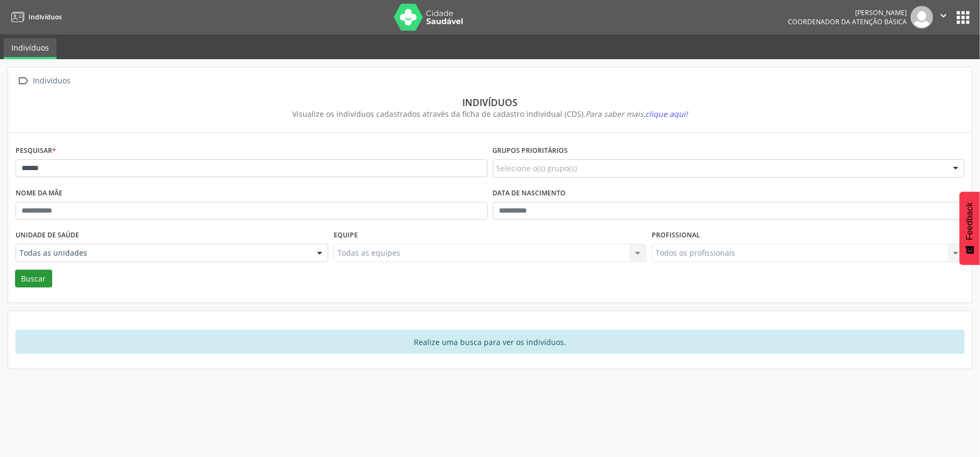  What do you see at coordinates (46, 16) in the screenshot?
I see `span: Indivíduos` at bounding box center [46, 16].